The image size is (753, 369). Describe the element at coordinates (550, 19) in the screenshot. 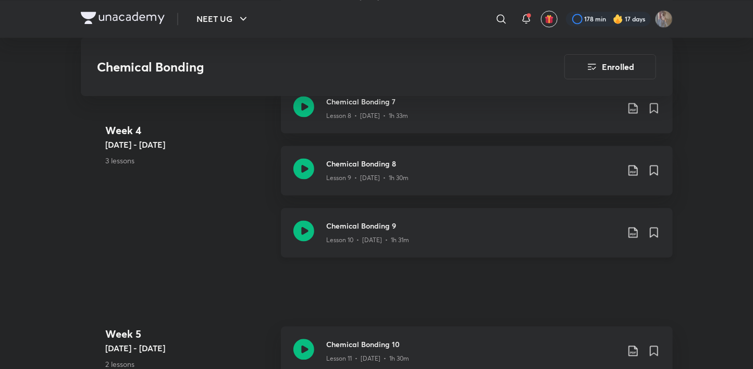

I see `img: avatar` at that location.